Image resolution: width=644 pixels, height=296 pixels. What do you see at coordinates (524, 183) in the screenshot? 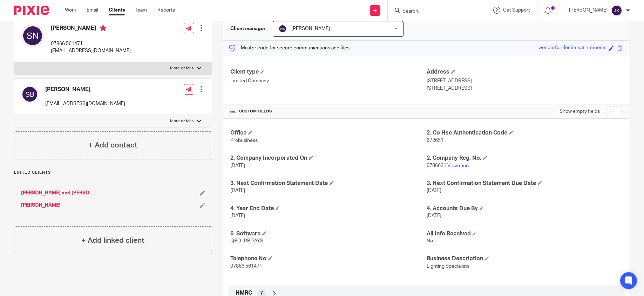
I see `h4: 3. Next Confirmation Statement Due Date` at bounding box center [524, 183].